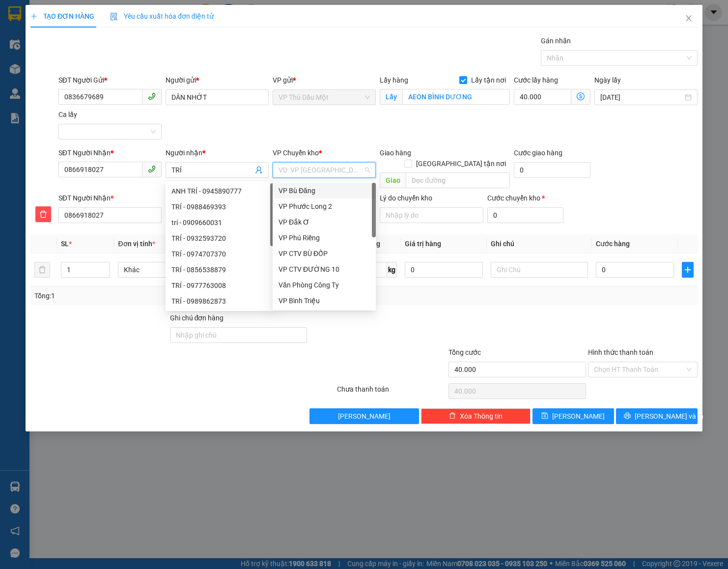 The height and width of the screenshot is (569, 728). What do you see at coordinates (325, 238) in the screenshot?
I see `div: VP Phú Riềng` at bounding box center [325, 238].